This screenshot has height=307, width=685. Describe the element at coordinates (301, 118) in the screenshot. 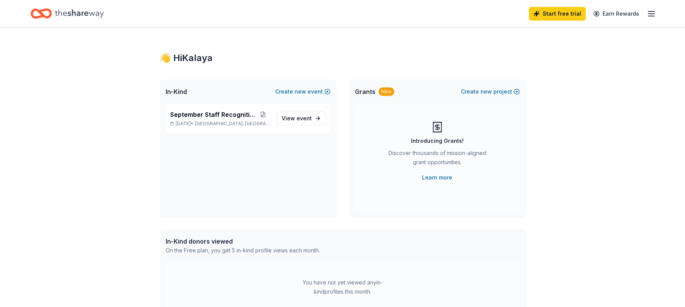

I see `a: View event` at that location.